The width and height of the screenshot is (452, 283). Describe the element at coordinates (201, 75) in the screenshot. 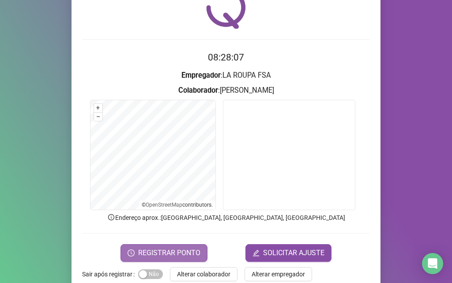

I see `strong: Empregador` at that location.